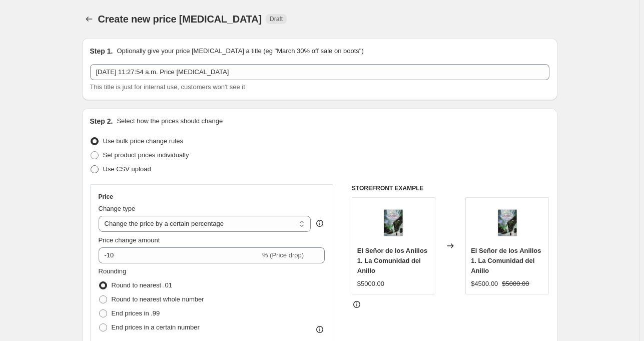  I want to click on div: $5000.00, so click(371, 284).